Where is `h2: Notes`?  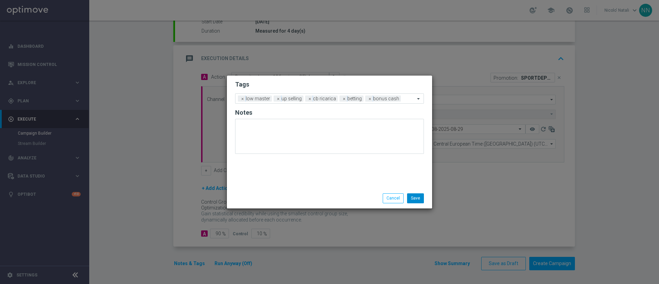 h2: Notes is located at coordinates (329, 113).